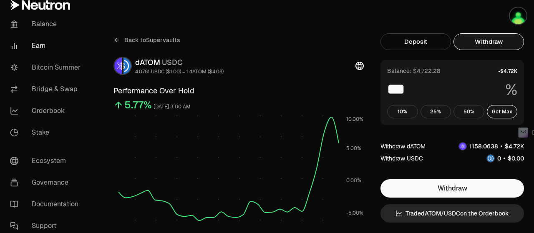 The image size is (534, 233). I want to click on a: Back toSupervaults, so click(147, 40).